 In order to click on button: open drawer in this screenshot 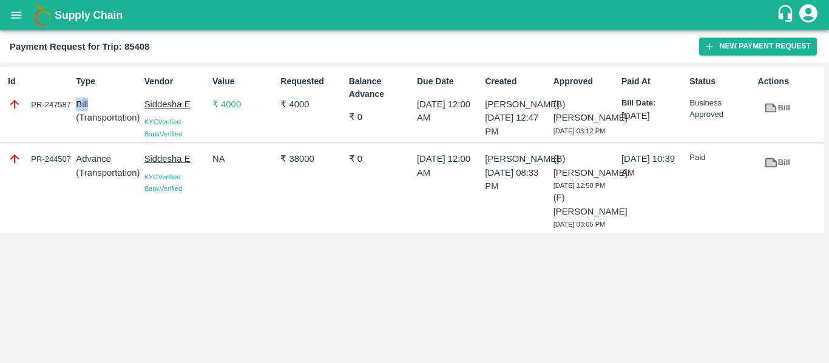, I will do `click(16, 15)`.